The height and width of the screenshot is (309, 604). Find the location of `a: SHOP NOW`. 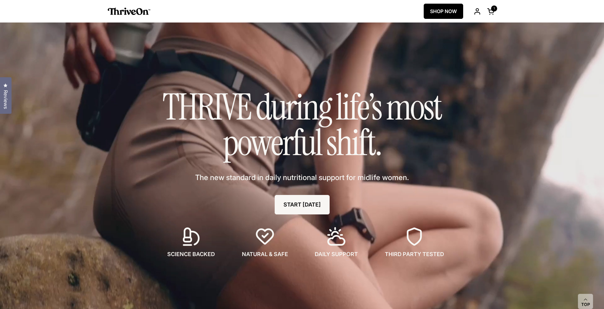

a: SHOP NOW is located at coordinates (444, 11).